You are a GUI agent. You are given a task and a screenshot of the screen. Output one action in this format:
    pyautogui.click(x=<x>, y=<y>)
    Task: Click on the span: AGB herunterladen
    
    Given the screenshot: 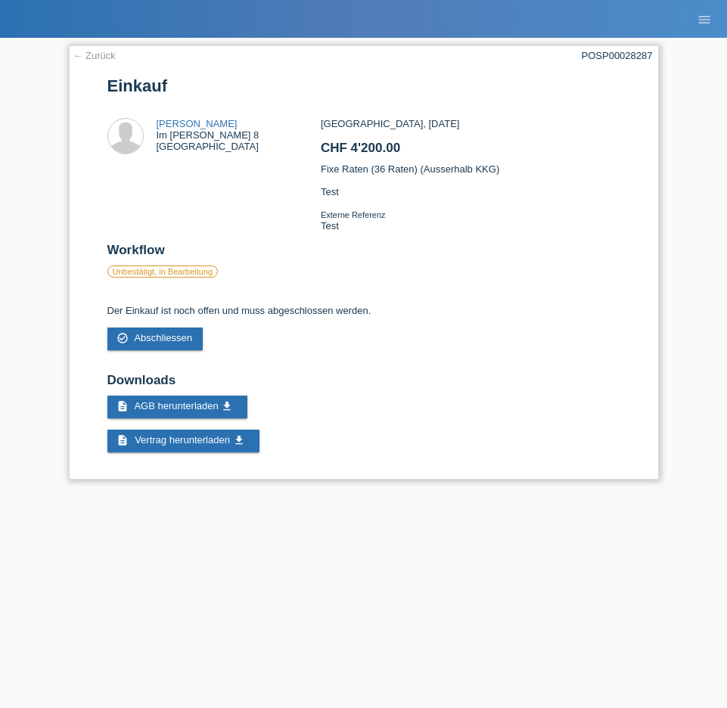 What is the action you would take?
    pyautogui.click(x=175, y=405)
    